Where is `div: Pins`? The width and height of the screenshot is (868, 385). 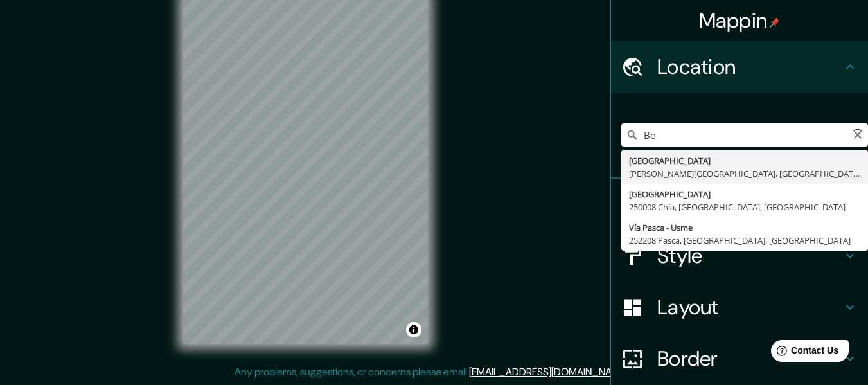
div: Pins is located at coordinates (740, 204).